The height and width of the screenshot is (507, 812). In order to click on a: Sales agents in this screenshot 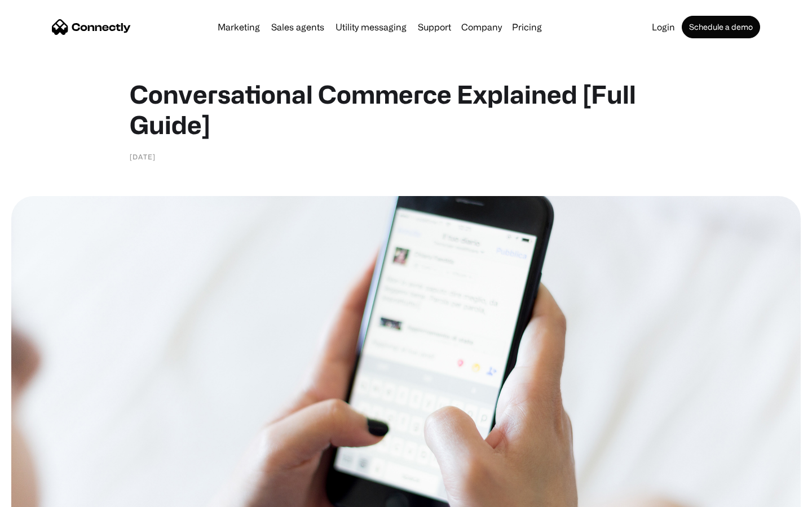, I will do `click(298, 27)`.